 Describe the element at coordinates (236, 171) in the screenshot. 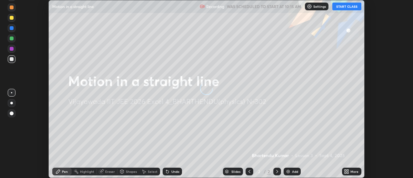

I see `div: Slides` at that location.